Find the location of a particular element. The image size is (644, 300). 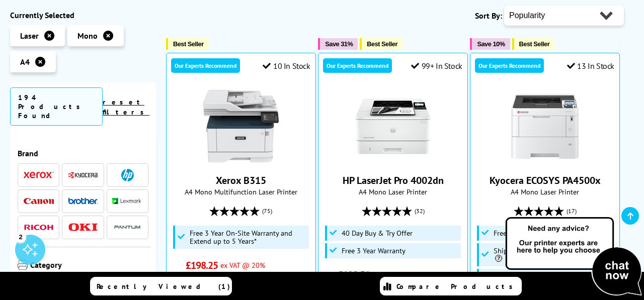

a: Recently Viewed (1) is located at coordinates (161, 286).